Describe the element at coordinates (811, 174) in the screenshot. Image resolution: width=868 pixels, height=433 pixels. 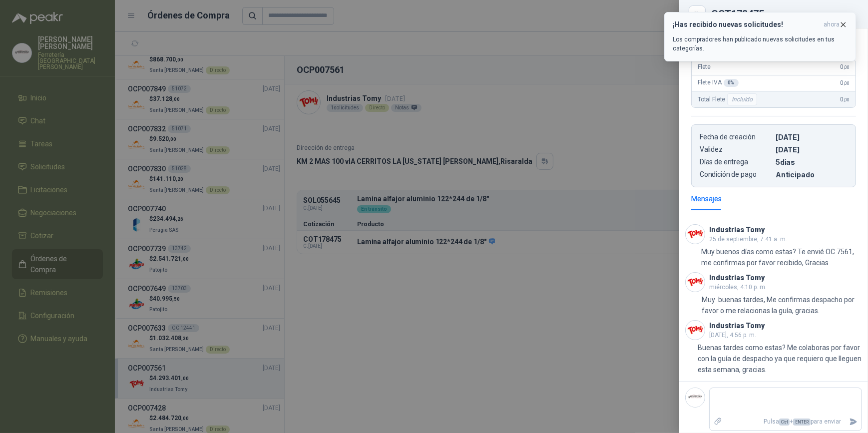
I see `p: Anticipado` at that location.